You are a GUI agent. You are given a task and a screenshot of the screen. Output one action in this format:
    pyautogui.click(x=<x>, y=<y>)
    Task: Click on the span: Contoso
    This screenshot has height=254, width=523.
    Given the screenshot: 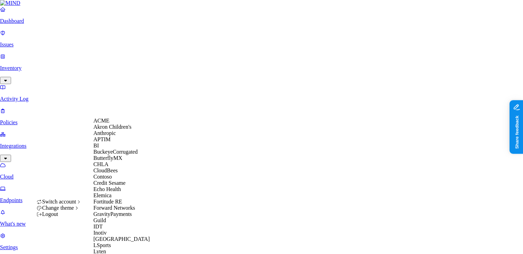 What is the action you would take?
    pyautogui.click(x=102, y=176)
    